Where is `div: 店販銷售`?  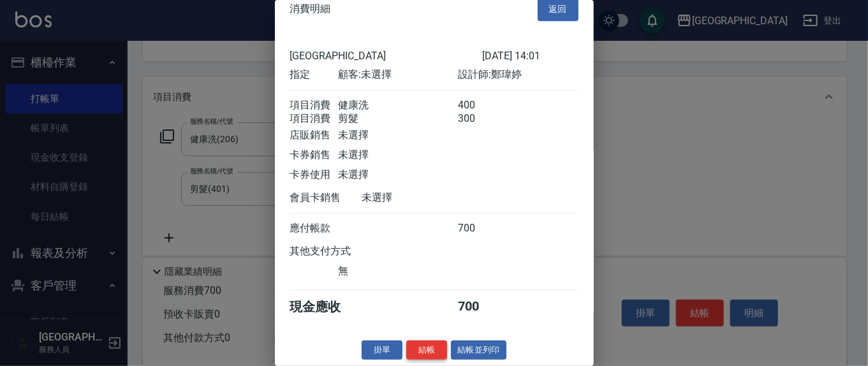 div: 店販銷售 is located at coordinates (314, 135).